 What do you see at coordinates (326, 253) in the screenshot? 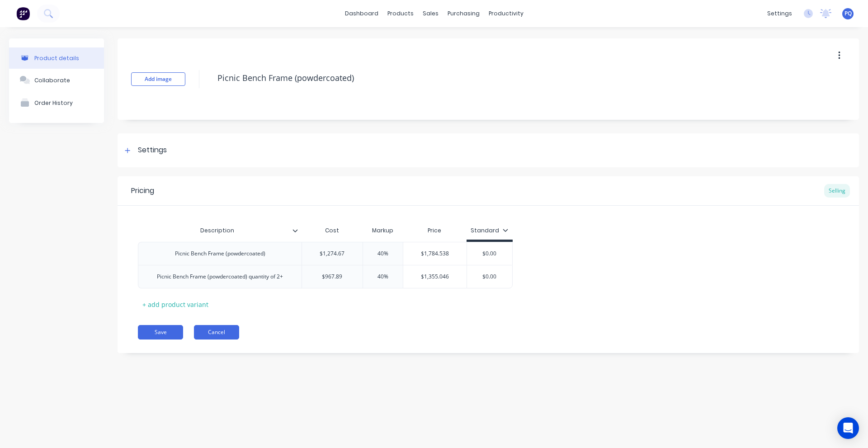
I see `div: Picnic Bench Frame (powdercoated)$1,274.6740%$1,784.538$0.00` at bounding box center [326, 253].